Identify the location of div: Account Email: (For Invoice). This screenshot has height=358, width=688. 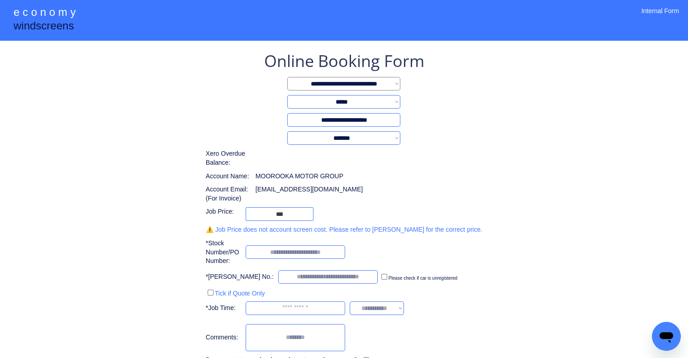
(229, 194).